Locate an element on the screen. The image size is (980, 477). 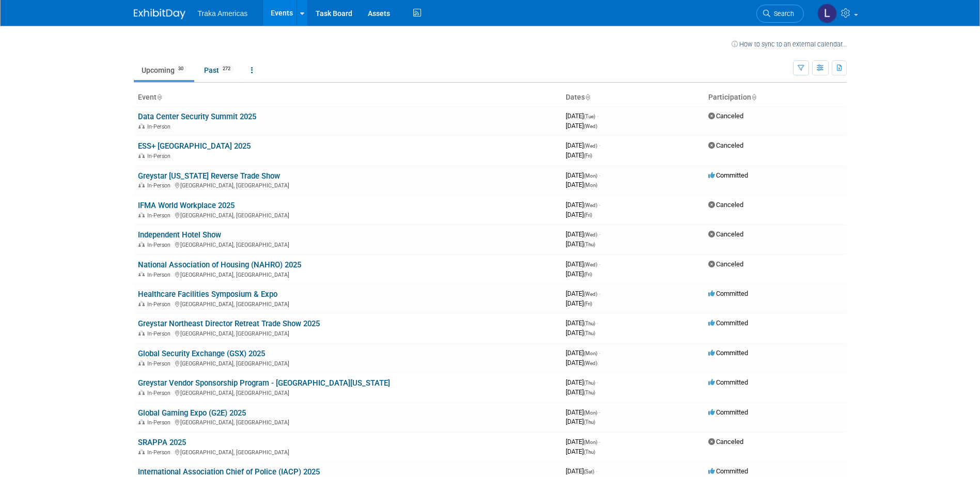
span: Search is located at coordinates (783, 13).